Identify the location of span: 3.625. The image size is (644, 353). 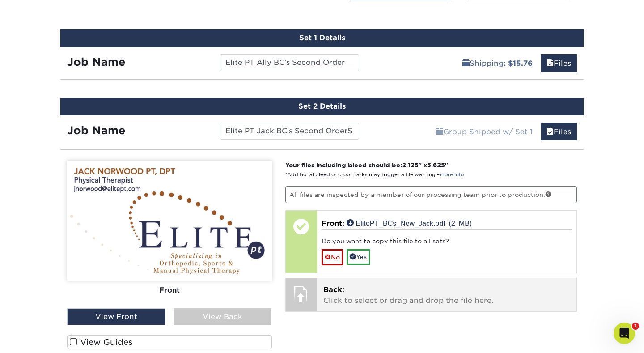
(436, 165).